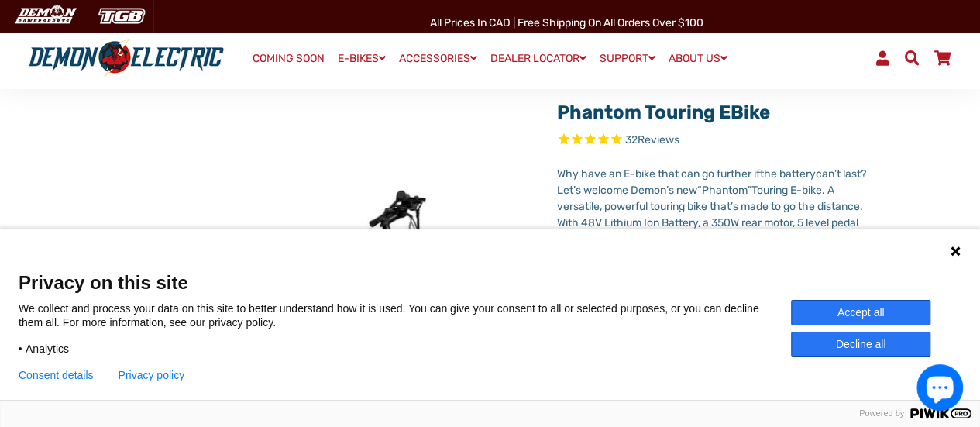 The width and height of the screenshot is (980, 427). I want to click on span: y have an E-bike that can go further if, so click(665, 173).